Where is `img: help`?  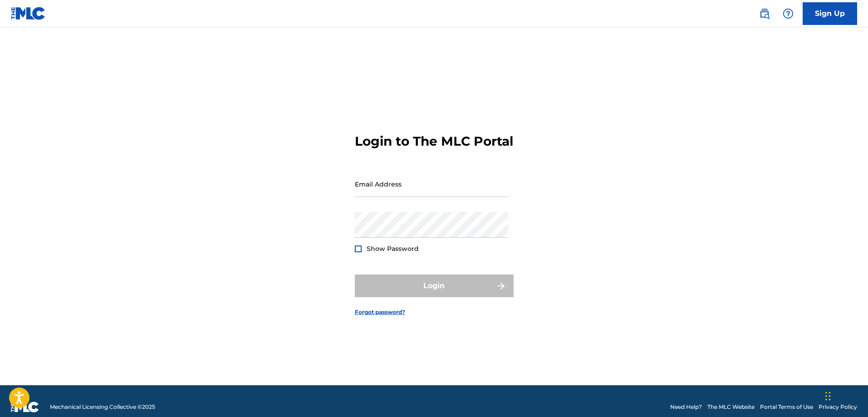
img: help is located at coordinates (788, 14).